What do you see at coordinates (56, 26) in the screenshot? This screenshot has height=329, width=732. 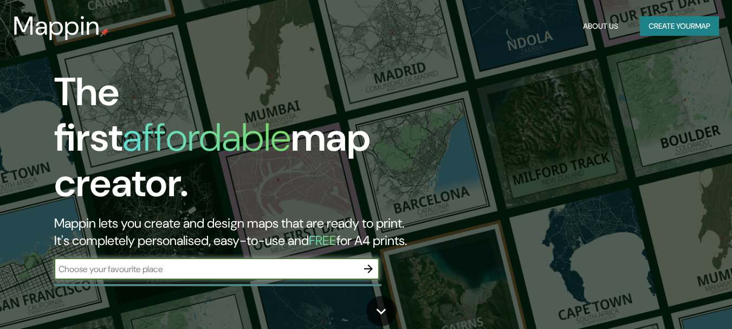 I see `h3: Mappin` at bounding box center [56, 26].